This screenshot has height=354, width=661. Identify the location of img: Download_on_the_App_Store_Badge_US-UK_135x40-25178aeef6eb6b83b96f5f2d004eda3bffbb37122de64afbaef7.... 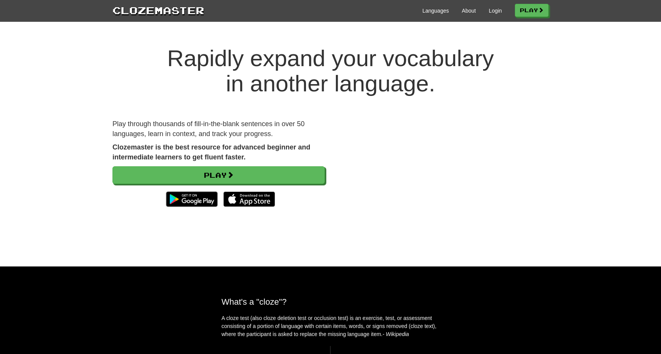
(249, 199).